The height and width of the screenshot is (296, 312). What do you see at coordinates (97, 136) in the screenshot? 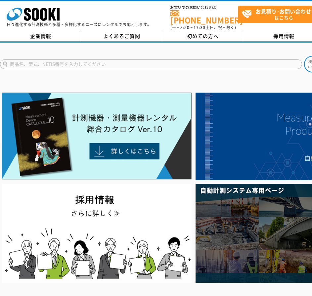
I see `img: Catalog Ver10` at bounding box center [97, 136].